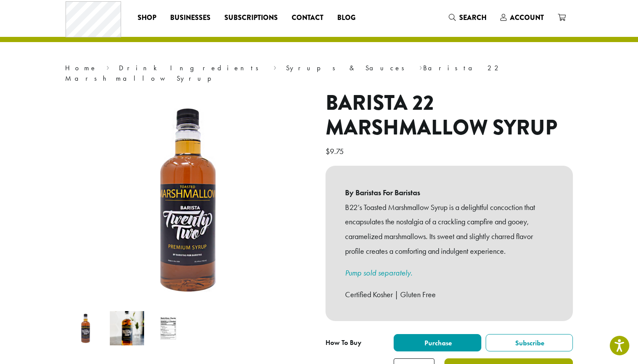 The image size is (638, 364). I want to click on span: Businesses, so click(190, 18).